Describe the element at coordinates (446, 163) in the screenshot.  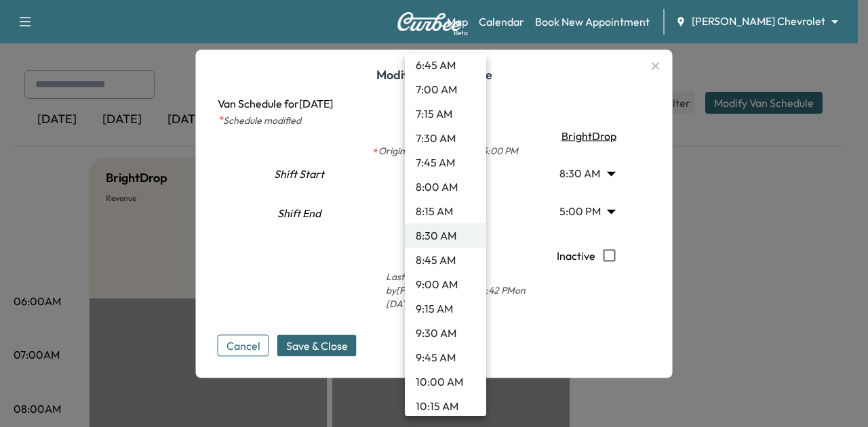
I see `li: 7:45 AM` at that location.